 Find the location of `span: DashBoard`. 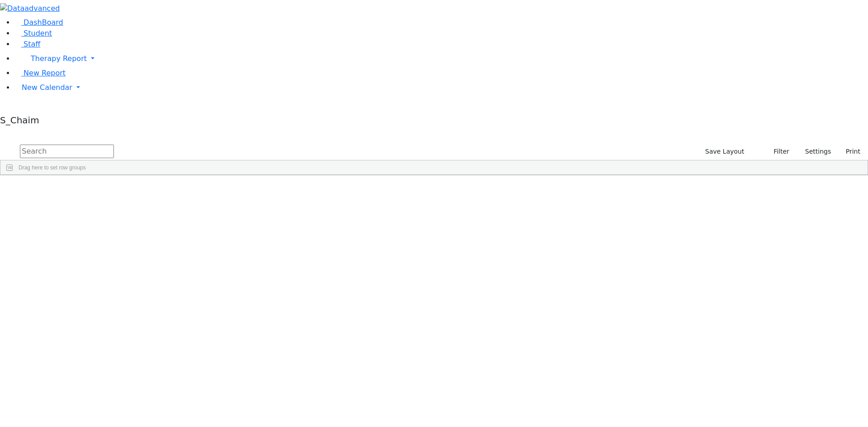

span: DashBoard is located at coordinates (43, 22).